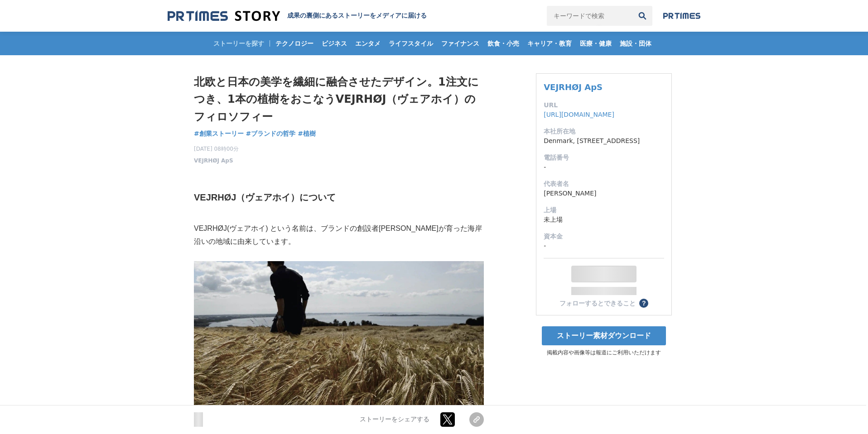 This screenshot has width=868, height=434. What do you see at coordinates (597, 303) in the screenshot?
I see `div: フォローするとできること` at bounding box center [597, 303].